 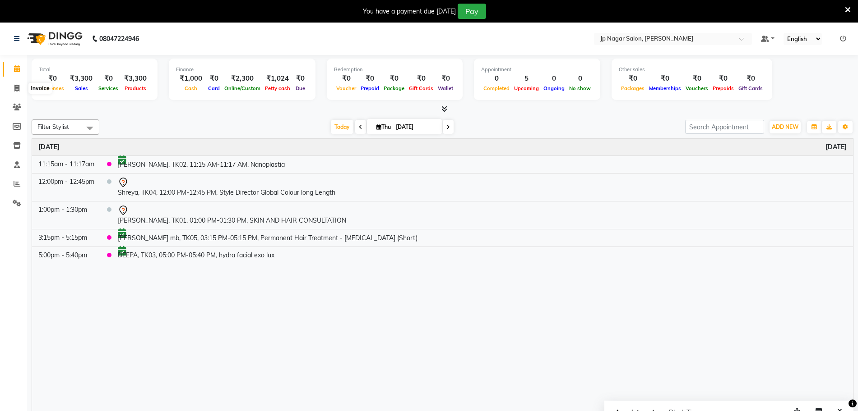 I want to click on div: Total, so click(x=94, y=69).